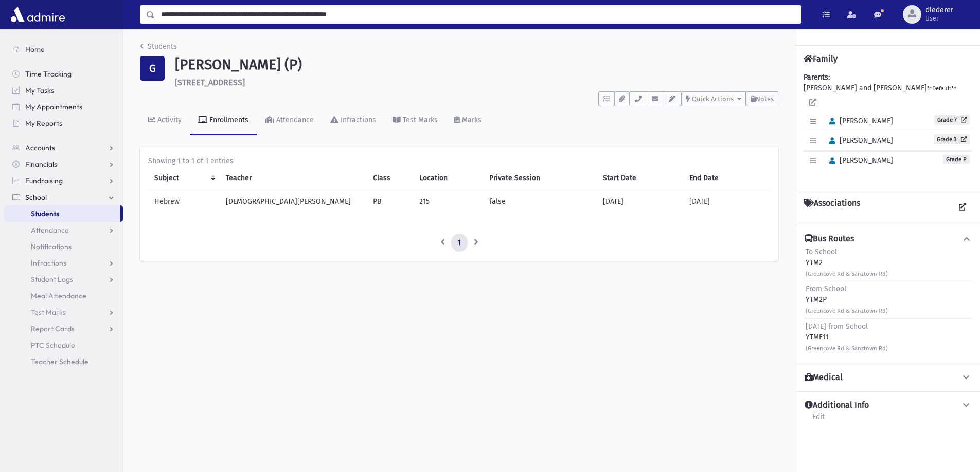  I want to click on div: Enrollments, so click(228, 120).